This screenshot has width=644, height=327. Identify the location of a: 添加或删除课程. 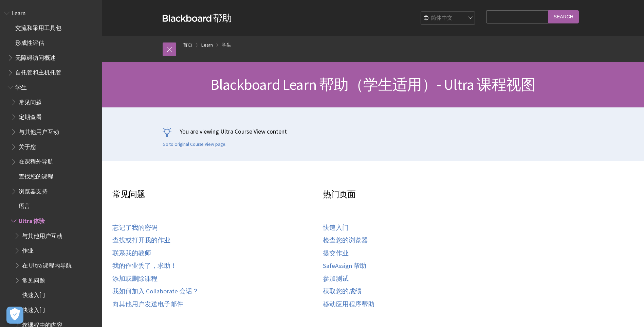
(135, 278).